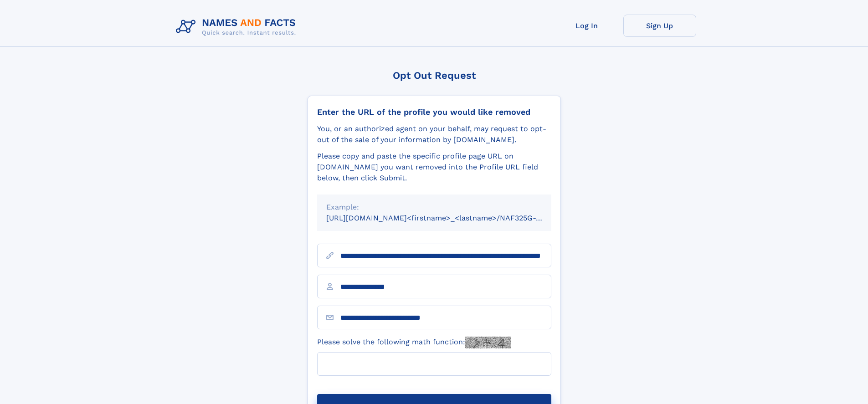  I want to click on a: Log In, so click(587, 25).